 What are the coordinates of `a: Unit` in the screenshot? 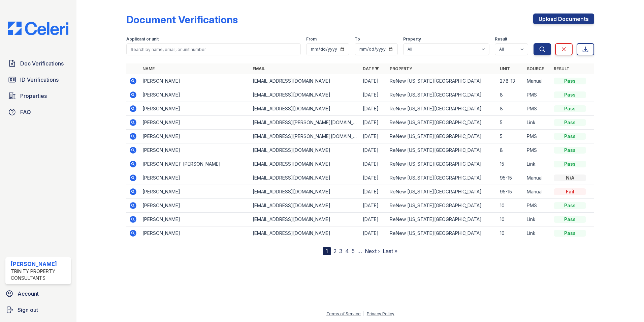 It's located at (505, 68).